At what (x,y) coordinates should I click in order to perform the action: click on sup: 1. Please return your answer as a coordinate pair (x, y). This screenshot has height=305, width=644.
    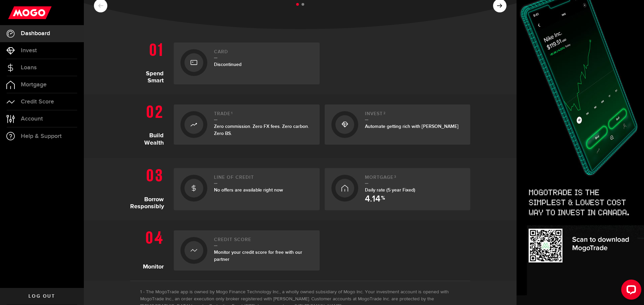
    Looking at the image, I should click on (231, 113).